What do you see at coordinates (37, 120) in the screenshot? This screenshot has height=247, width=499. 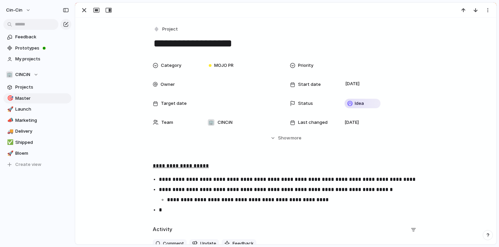 I see `a: 📣Marketing` at bounding box center [37, 120].